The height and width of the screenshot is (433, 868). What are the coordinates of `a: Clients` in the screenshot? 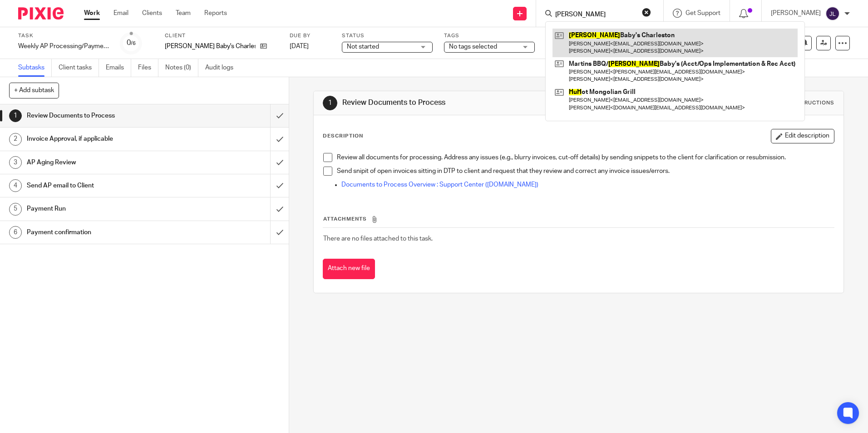 It's located at (152, 13).